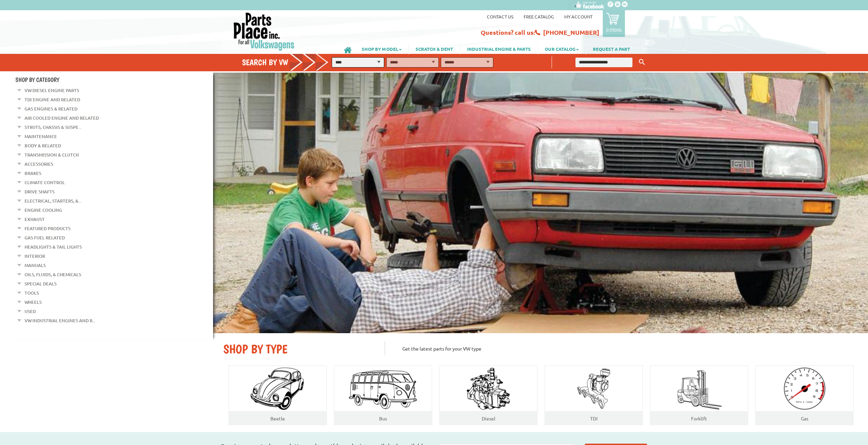 Image resolution: width=868 pixels, height=445 pixels. I want to click on img: First slide [900x500], so click(540, 203).